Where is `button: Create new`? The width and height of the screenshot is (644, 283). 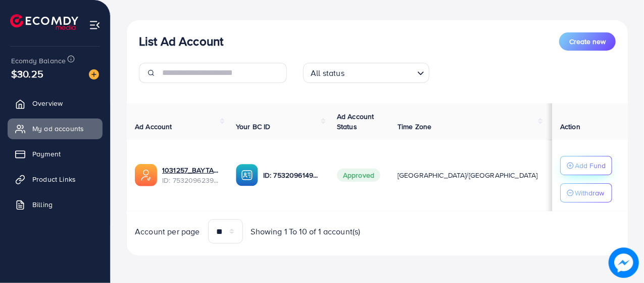 button: Create new is located at coordinates (587, 41).